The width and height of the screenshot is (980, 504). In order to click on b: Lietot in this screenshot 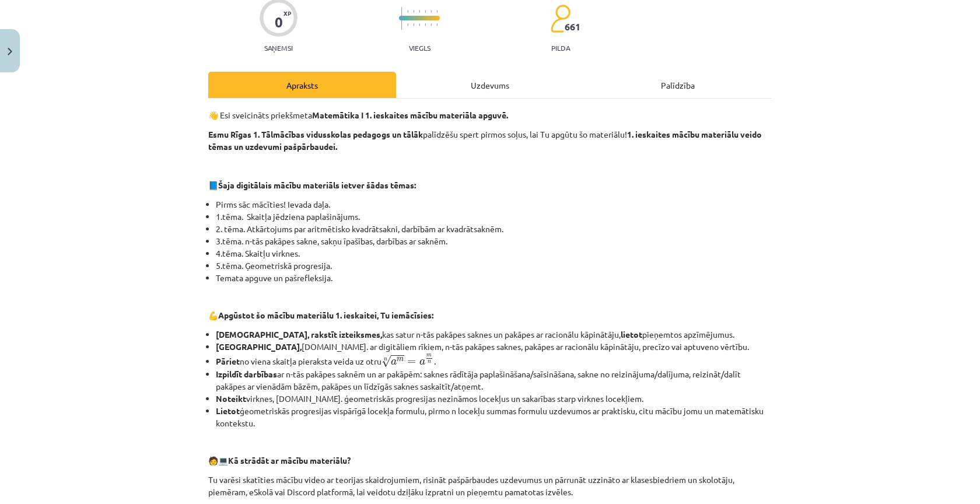, I will do `click(227, 410)`.